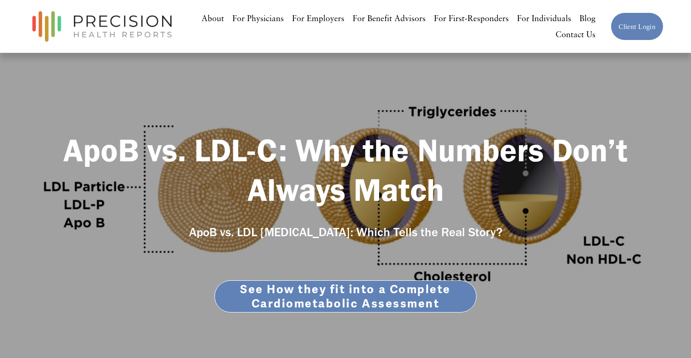 The image size is (691, 358). I want to click on a: For Individuals, so click(544, 18).